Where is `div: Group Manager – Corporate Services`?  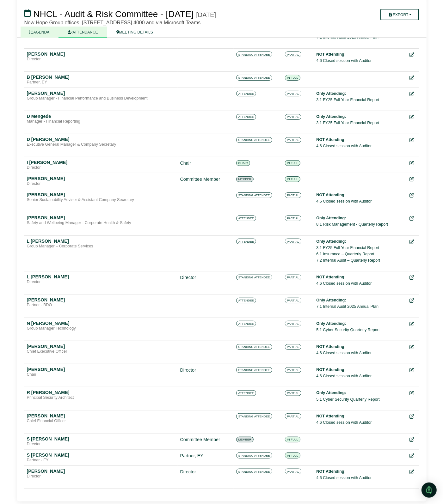 div: Group Manager – Corporate Services is located at coordinates (101, 246).